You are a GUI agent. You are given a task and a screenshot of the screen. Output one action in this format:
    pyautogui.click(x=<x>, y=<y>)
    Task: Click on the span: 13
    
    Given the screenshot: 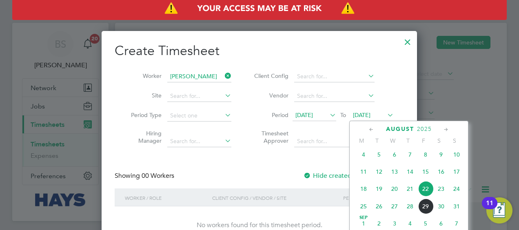 What is the action you would take?
    pyautogui.click(x=395, y=172)
    